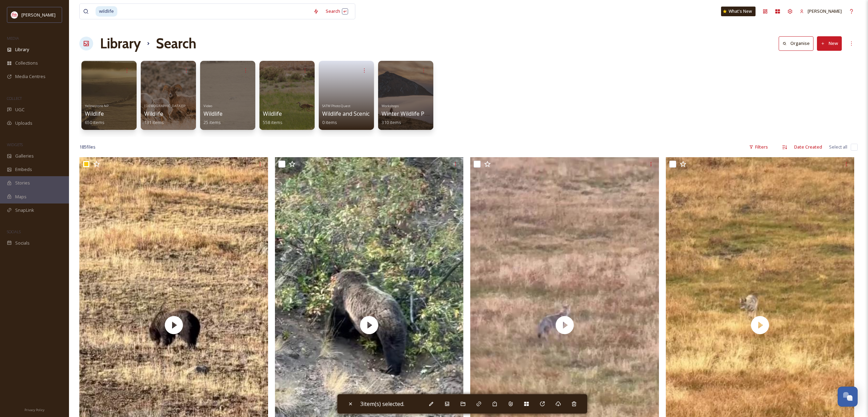 Image resolution: width=868 pixels, height=417 pixels. I want to click on span: Library, so click(22, 50).